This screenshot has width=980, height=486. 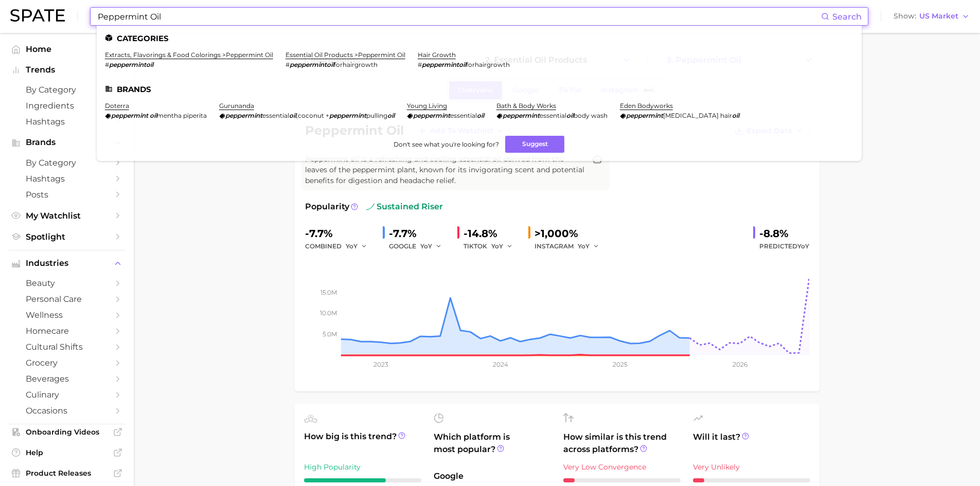 I want to click on tspan: 2023, so click(x=381, y=364).